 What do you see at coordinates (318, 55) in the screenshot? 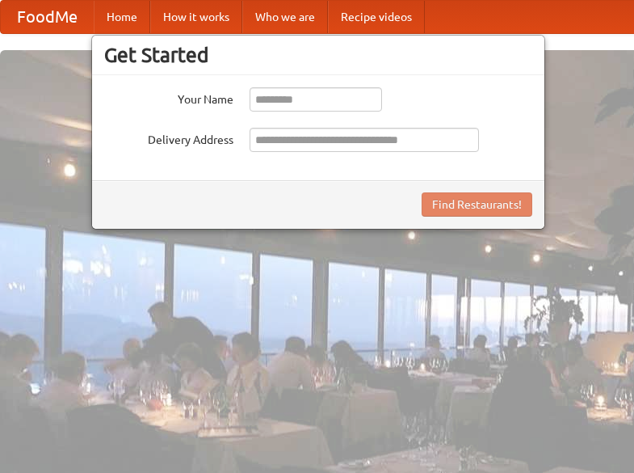
I see `h3: Get Started` at bounding box center [318, 55].